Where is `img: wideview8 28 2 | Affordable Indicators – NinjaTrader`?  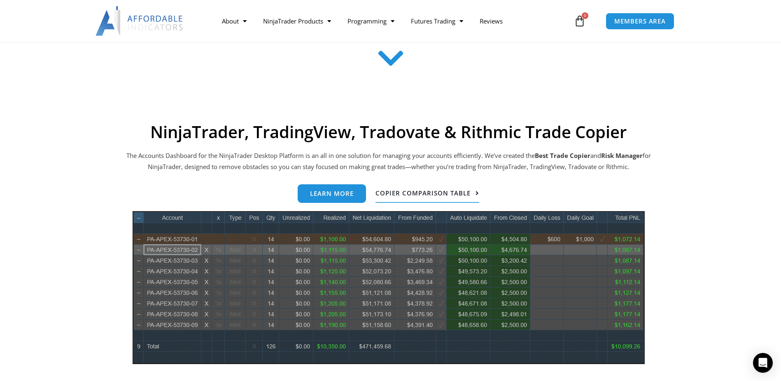
img: wideview8 28 2 | Affordable Indicators – NinjaTrader is located at coordinates (389, 287).